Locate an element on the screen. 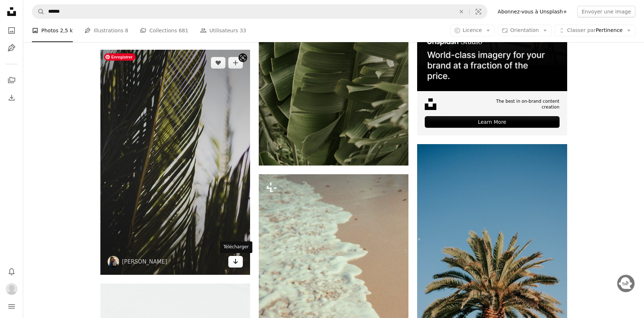 The image size is (644, 318). button: Notifications is located at coordinates (11, 271).